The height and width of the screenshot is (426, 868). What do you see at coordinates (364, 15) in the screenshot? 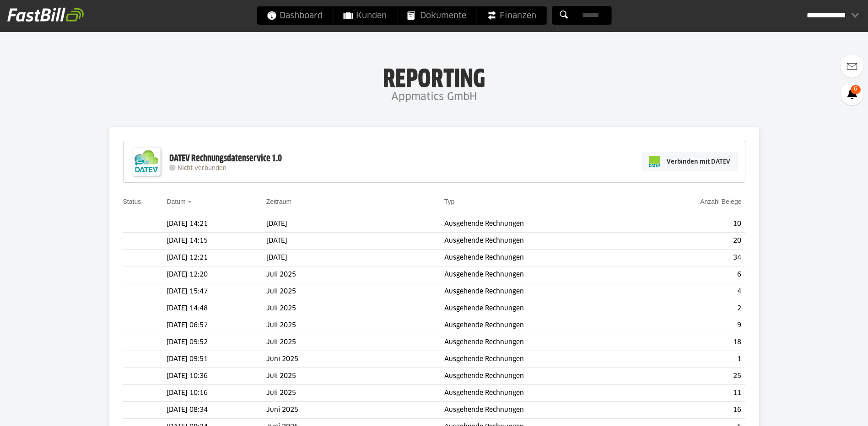
I see `a: Kunden` at bounding box center [364, 15].